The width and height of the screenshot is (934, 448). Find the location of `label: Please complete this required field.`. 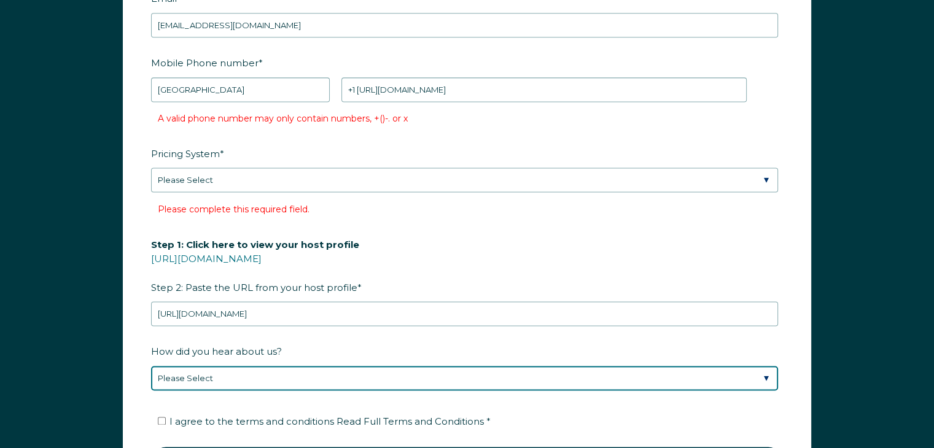

label: Please complete this required field. is located at coordinates (233, 209).